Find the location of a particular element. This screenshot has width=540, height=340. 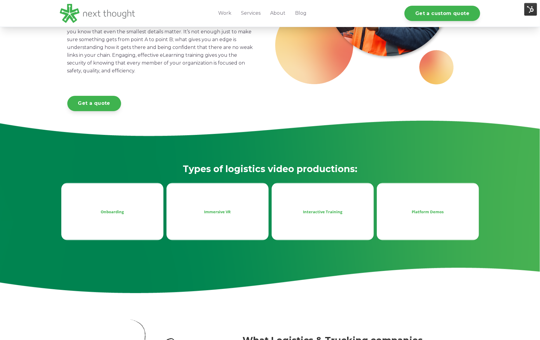

a: Get a quote is located at coordinates (94, 103).